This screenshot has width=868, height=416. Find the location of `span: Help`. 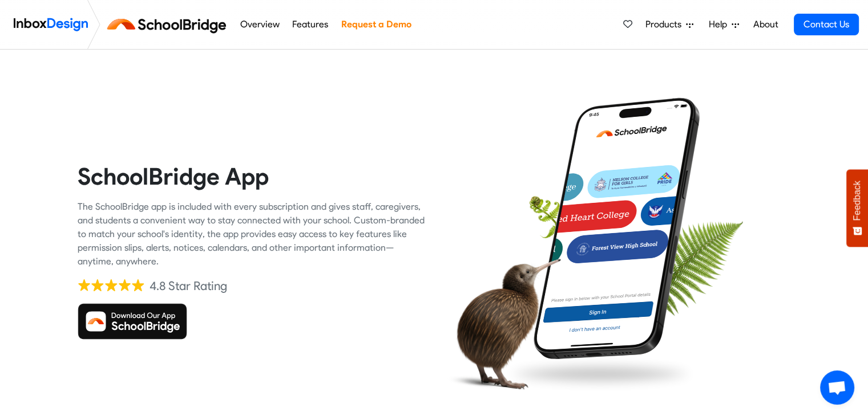

span: Help is located at coordinates (720, 25).